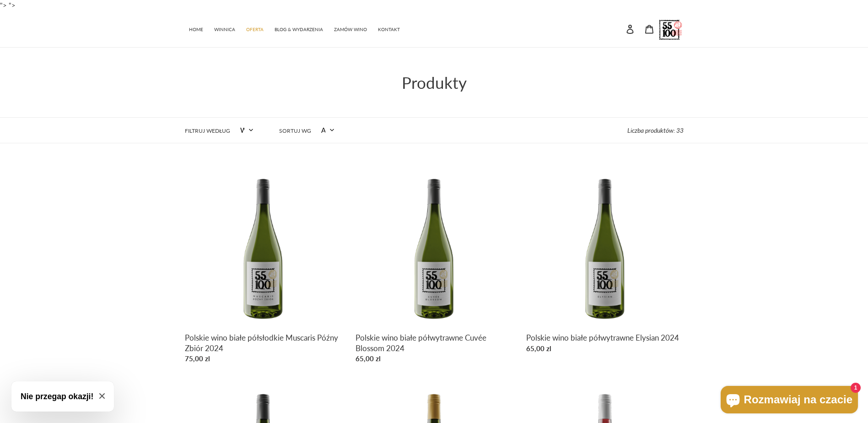 The width and height of the screenshot is (868, 423). What do you see at coordinates (225, 29) in the screenshot?
I see `span: WINNICA` at bounding box center [225, 29].